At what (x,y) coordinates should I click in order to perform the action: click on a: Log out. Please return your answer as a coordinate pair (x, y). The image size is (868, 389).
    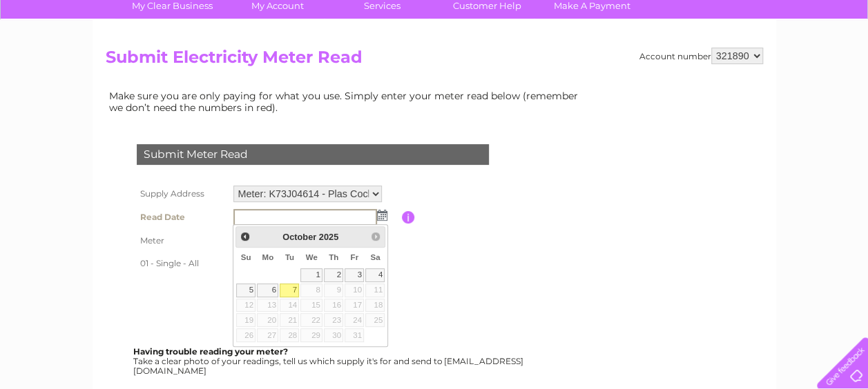
    Looking at the image, I should click on (838, 64).